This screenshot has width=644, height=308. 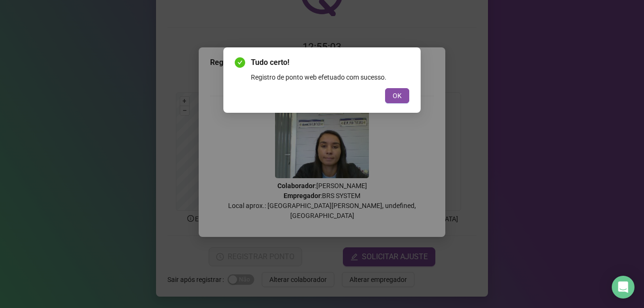 I want to click on button: OK, so click(x=397, y=96).